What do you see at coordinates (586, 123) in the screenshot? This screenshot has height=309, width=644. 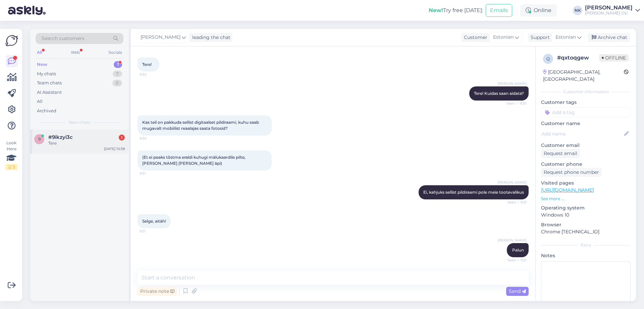 I see `p: Customer name` at bounding box center [586, 123].